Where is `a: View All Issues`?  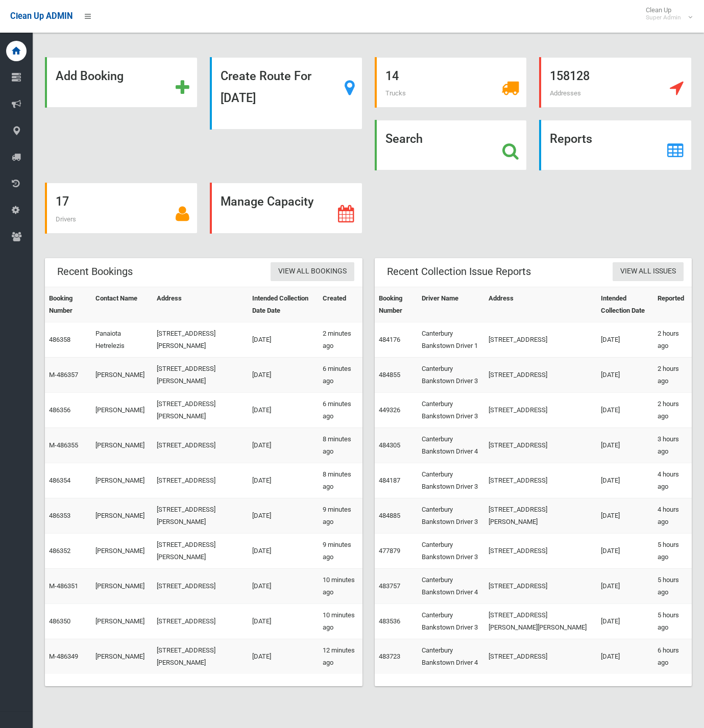
a: View All Issues is located at coordinates (647, 271).